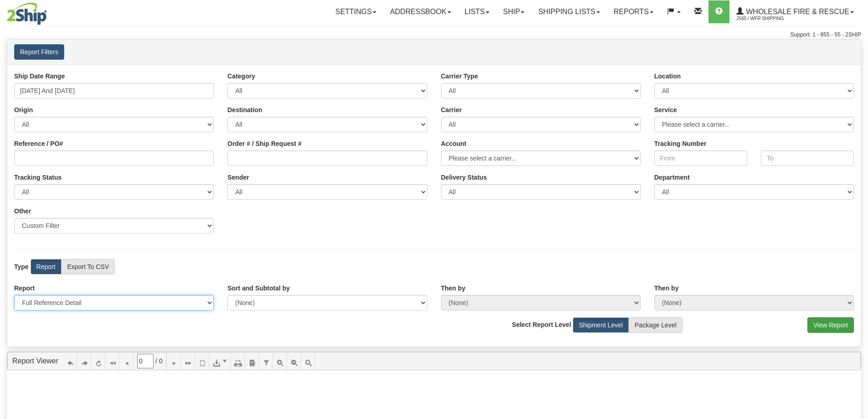  Describe the element at coordinates (514, 12) in the screenshot. I see `a: Ship` at that location.